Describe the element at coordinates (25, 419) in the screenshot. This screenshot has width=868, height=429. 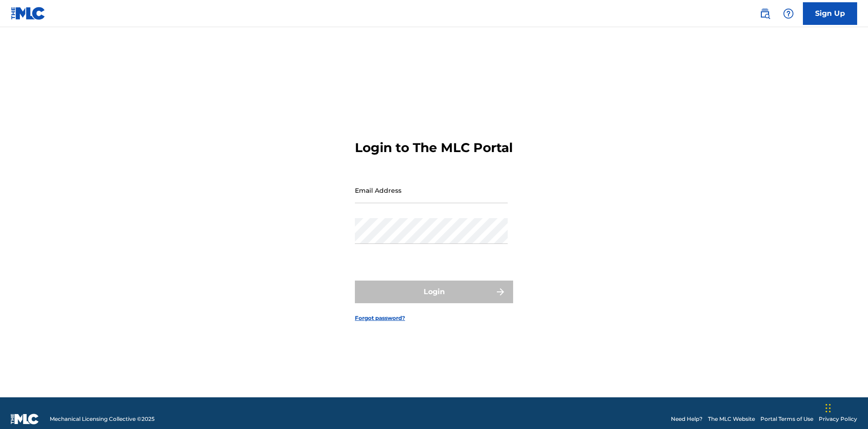
I see `img: logo` at that location.